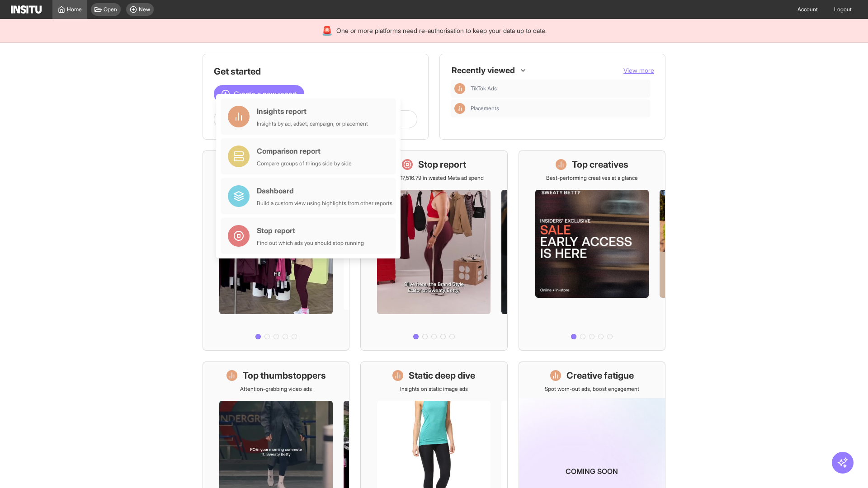 Image resolution: width=868 pixels, height=488 pixels. I want to click on span: One or more platforms need re-authorisation to keep your data up to date., so click(442, 30).